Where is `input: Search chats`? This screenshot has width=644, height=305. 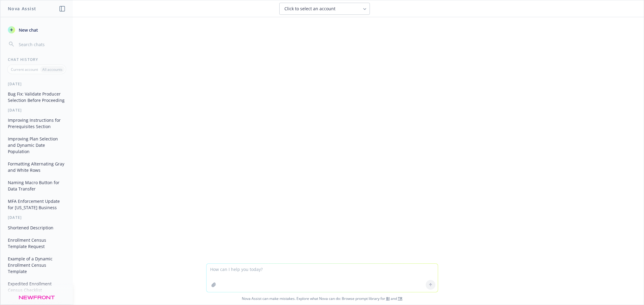
input: Search chats is located at coordinates (41, 44).